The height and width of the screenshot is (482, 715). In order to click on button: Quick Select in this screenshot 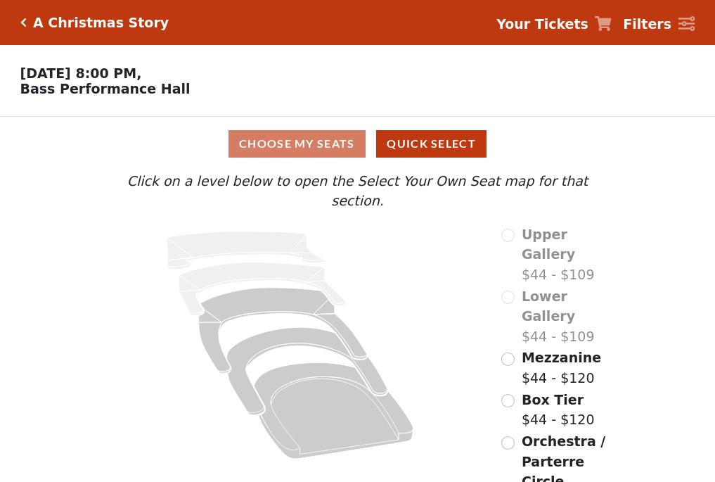, I will do `click(431, 143)`.